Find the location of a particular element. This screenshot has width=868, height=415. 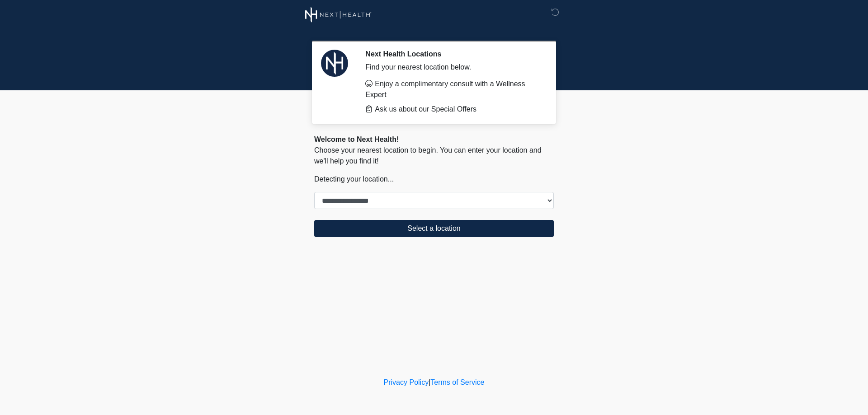

div: Find your nearest location below. is located at coordinates (452, 67).